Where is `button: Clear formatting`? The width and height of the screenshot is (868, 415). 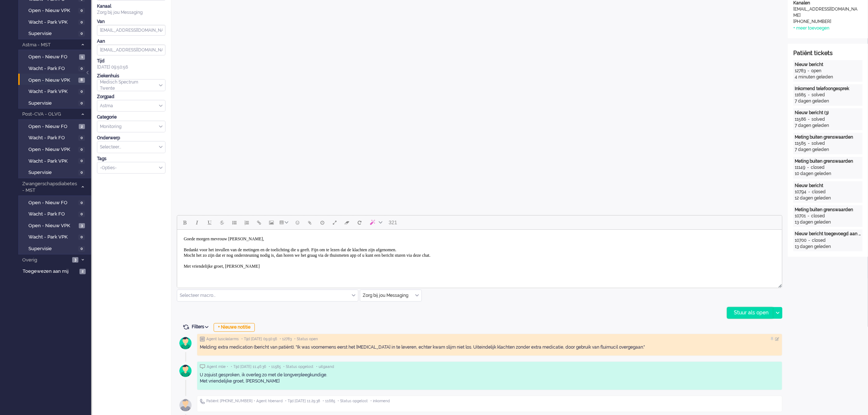
button: Clear formatting is located at coordinates (347, 222).